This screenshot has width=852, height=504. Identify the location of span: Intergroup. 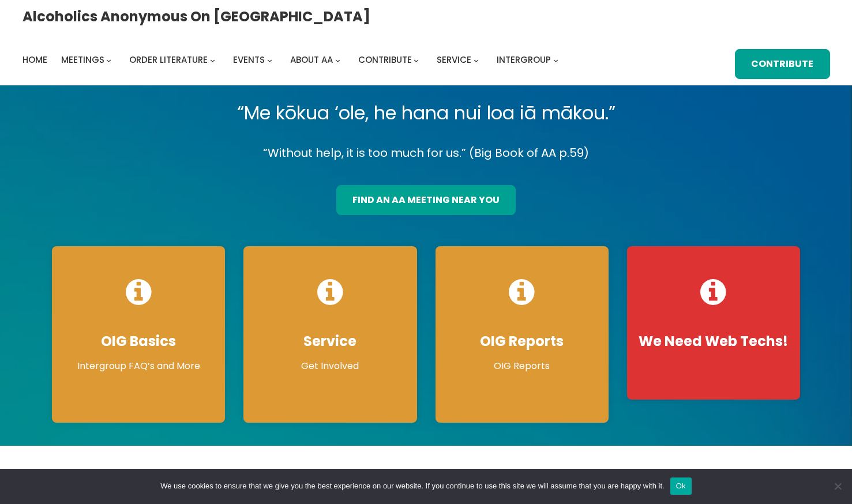
(524, 59).